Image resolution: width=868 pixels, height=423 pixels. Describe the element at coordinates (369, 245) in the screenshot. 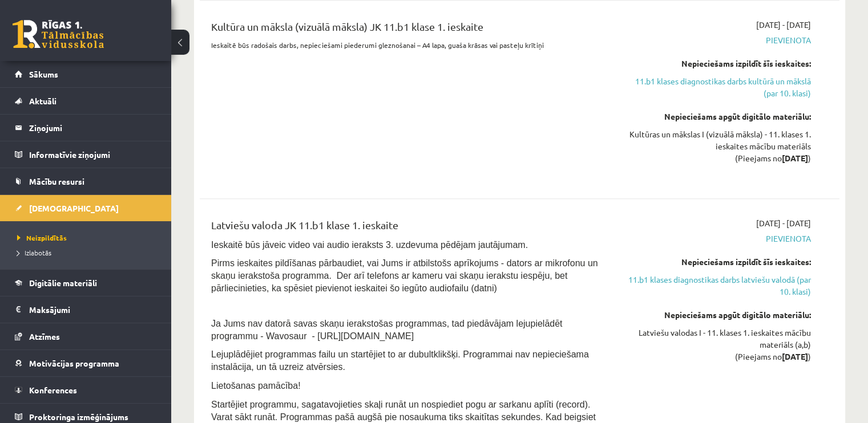

I see `span: Ieskaitē būs jāveic video vai audio ieraksts 3. uzdevuma pēdējam jautājumam.` at that location.